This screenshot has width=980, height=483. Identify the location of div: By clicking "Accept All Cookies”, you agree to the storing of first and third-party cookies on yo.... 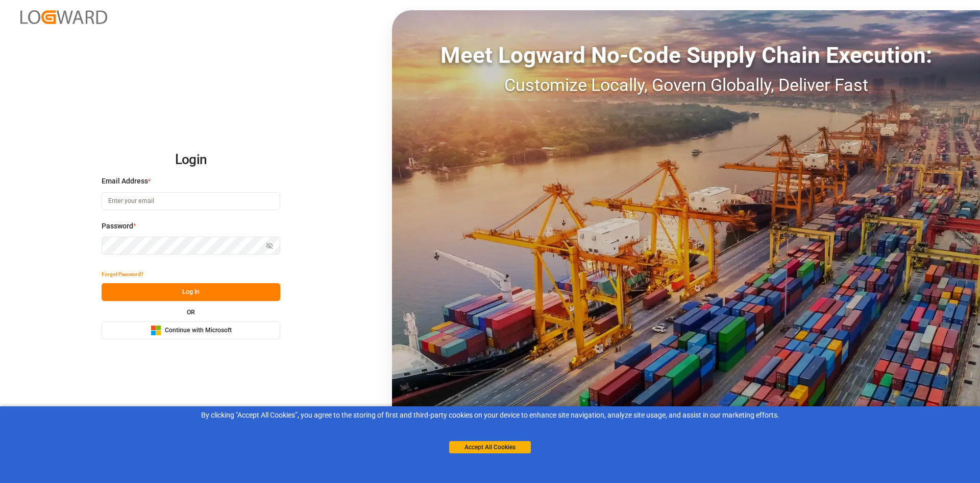
(490, 415).